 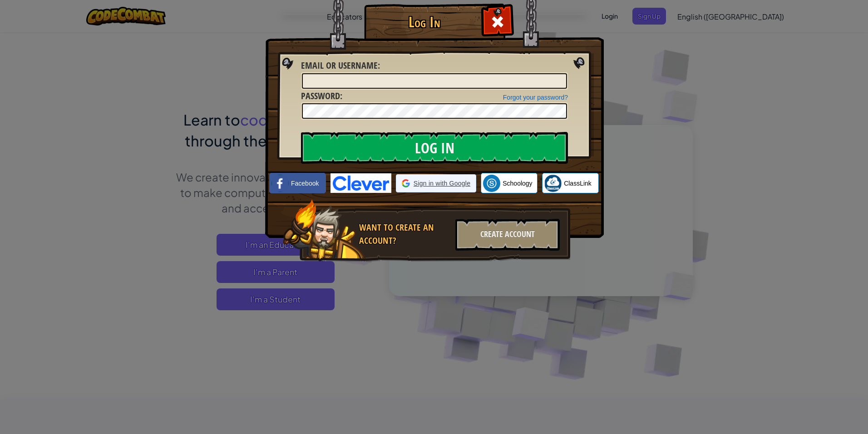 What do you see at coordinates (517, 183) in the screenshot?
I see `span: Schoology` at bounding box center [517, 183].